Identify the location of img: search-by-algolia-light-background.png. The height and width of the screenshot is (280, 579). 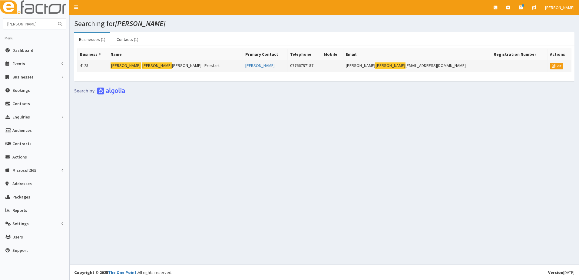
(100, 91).